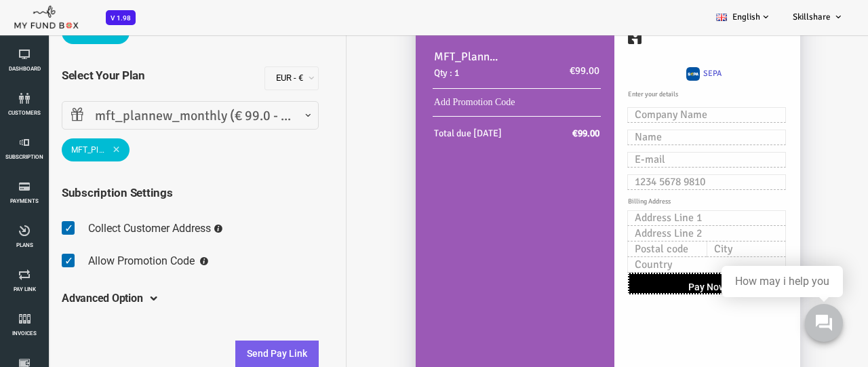 The width and height of the screenshot is (868, 367). I want to click on i: Coupons will be used to discount subscriptions., so click(169, 261).